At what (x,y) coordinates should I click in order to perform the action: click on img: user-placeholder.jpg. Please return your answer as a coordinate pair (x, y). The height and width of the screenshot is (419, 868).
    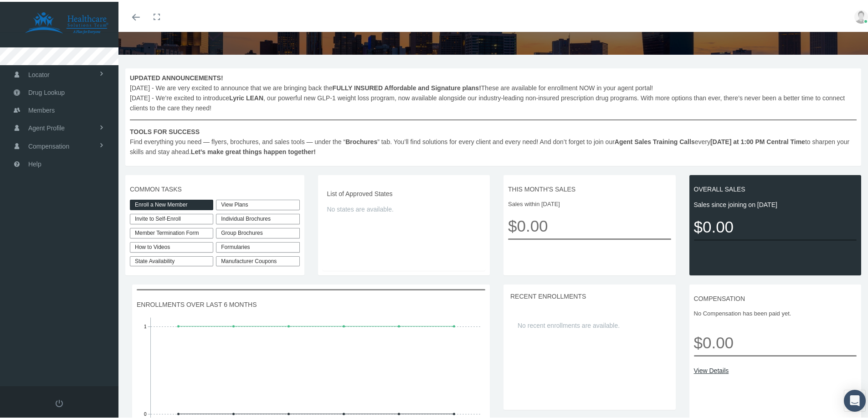
    Looking at the image, I should click on (861, 15).